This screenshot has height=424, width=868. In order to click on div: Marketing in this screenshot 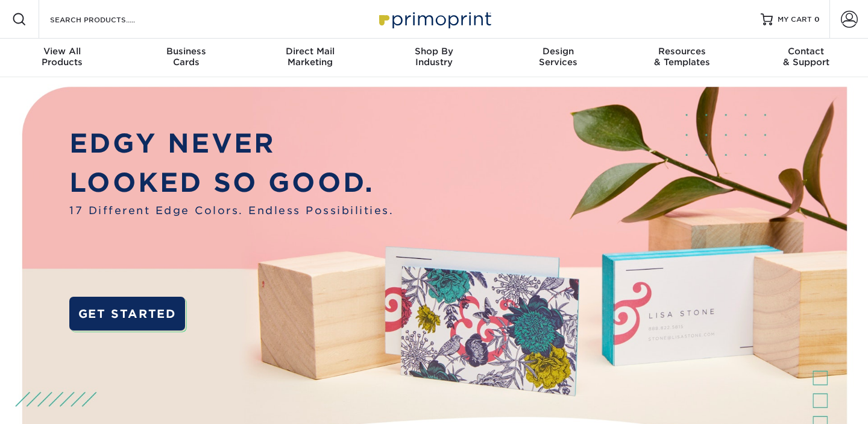, I will do `click(309, 57)`.